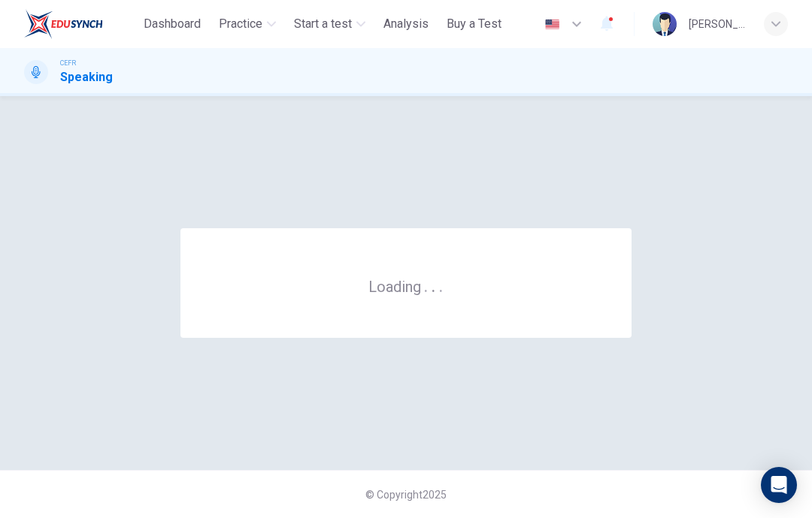 This screenshot has height=518, width=812. Describe the element at coordinates (406, 24) in the screenshot. I see `a: Analysis` at that location.